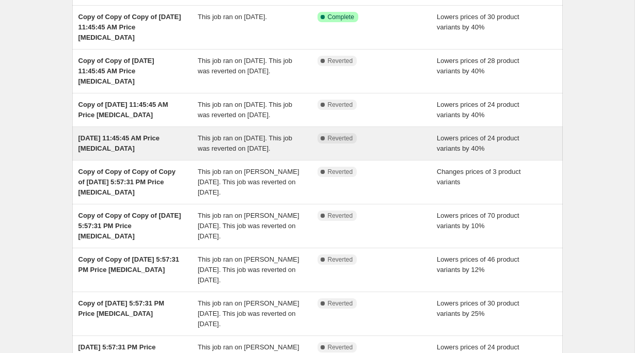  Describe the element at coordinates (478, 264) in the screenshot. I see `span: Lowers prices of 46 product variants by 12%` at that location.